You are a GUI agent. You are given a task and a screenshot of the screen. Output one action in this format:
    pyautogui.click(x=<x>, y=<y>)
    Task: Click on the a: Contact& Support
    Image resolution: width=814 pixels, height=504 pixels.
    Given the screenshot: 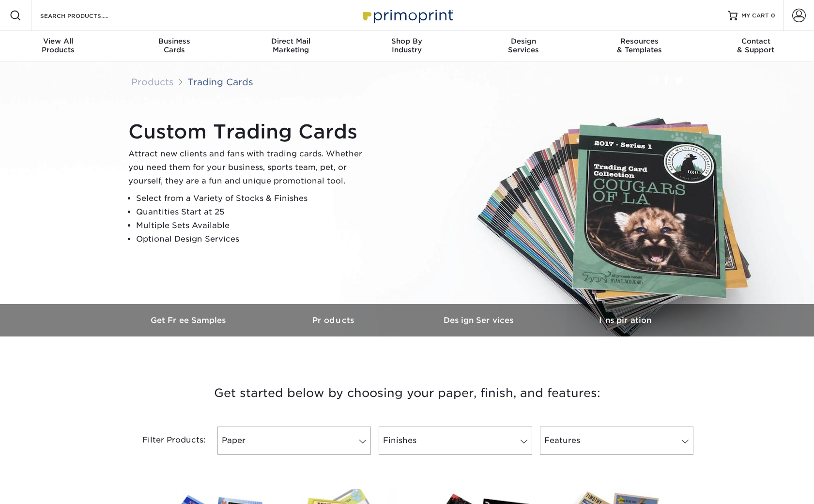 What is the action you would take?
    pyautogui.click(x=756, y=47)
    